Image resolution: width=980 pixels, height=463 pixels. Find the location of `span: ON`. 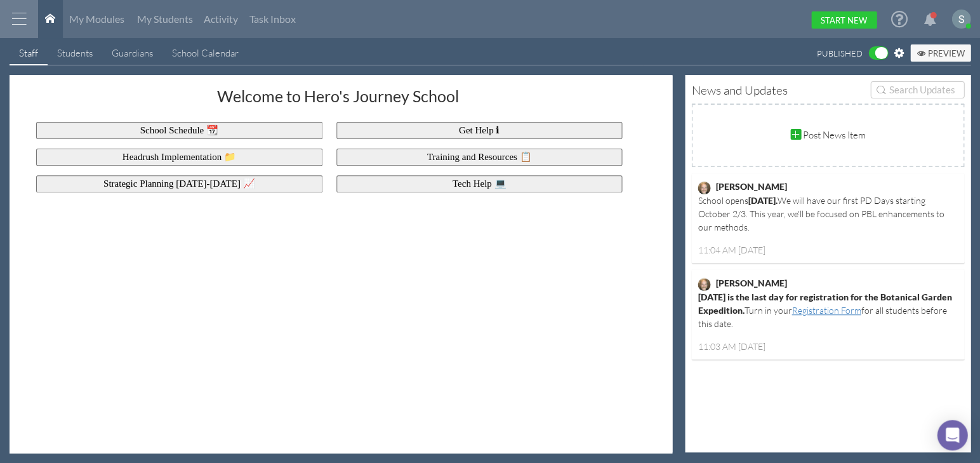

span: ON is located at coordinates (881, 53).